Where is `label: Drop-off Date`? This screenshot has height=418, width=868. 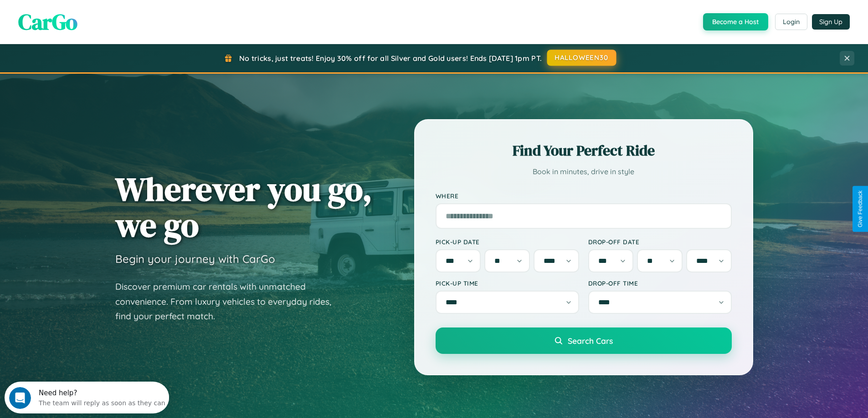
label: Drop-off Date is located at coordinates (659, 242).